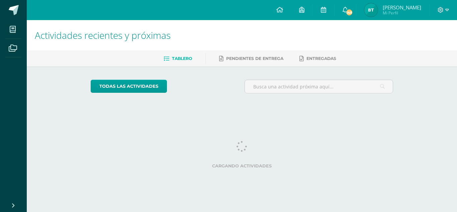 The image size is (457, 212). Describe the element at coordinates (349, 12) in the screenshot. I see `span: 148` at that location.